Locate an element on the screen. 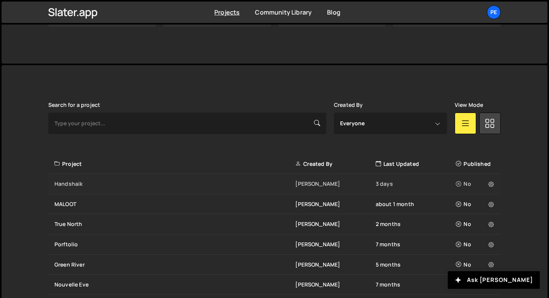 The image size is (549, 298). div: Created By is located at coordinates (335, 164).